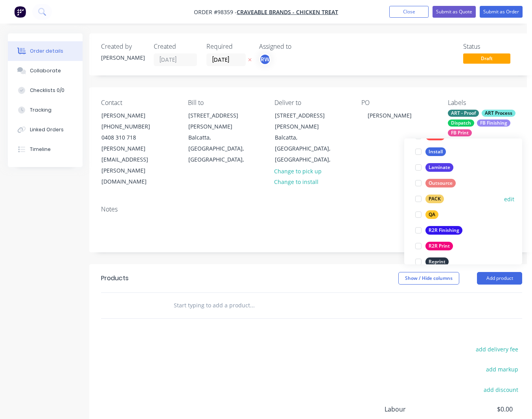 This screenshot has width=532, height=419. What do you see at coordinates (296, 181) in the screenshot?
I see `button: Change to install` at bounding box center [296, 181].